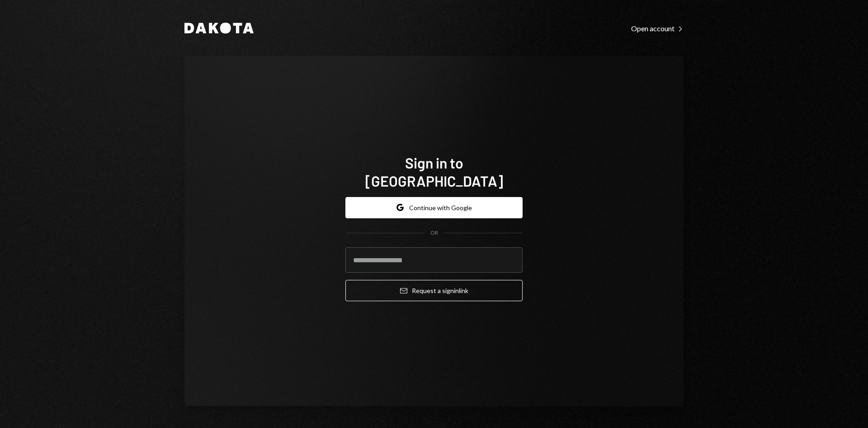 The image size is (868, 428). I want to click on div: OR, so click(434, 233).